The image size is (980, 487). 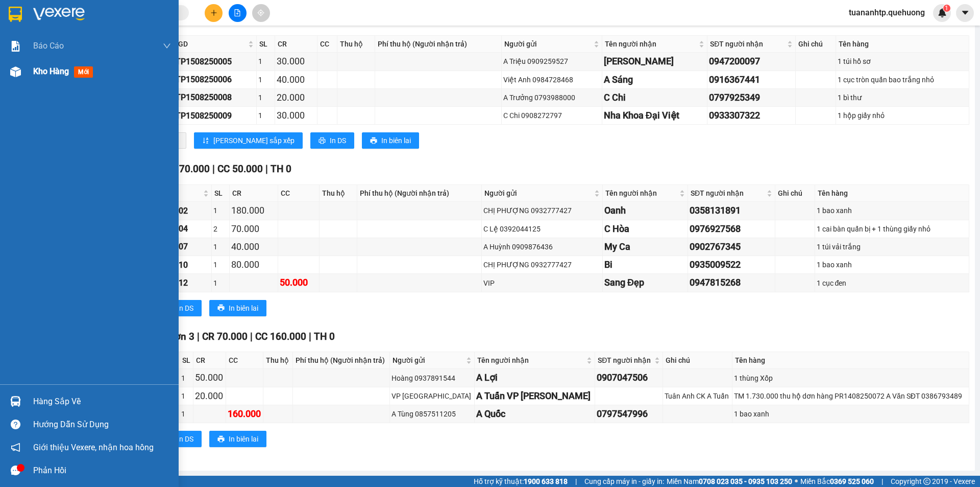 What do you see at coordinates (697, 395) in the screenshot?
I see `div: Tuân Anh CK A Tuấn` at bounding box center [697, 395].